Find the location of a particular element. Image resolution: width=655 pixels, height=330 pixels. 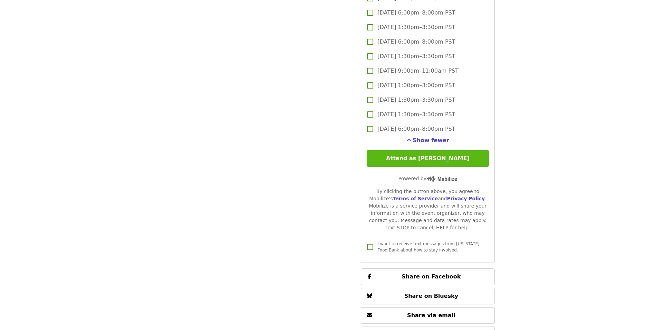

span: Share on Bluesky is located at coordinates (431, 295).